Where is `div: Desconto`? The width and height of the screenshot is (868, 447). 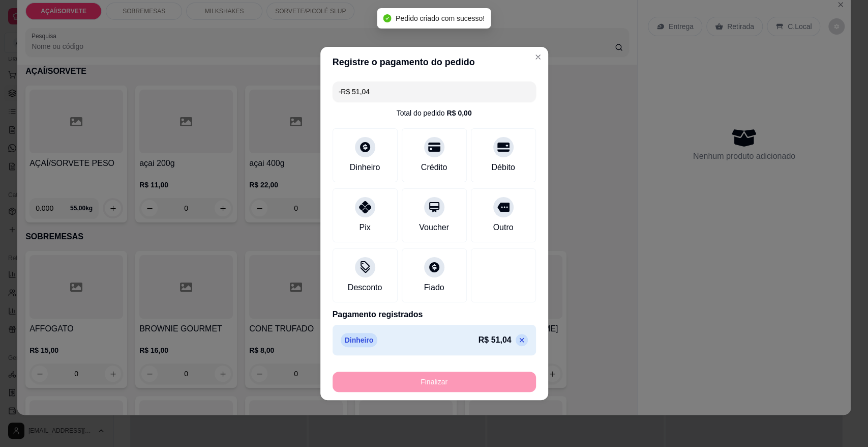
div: Desconto is located at coordinates (365, 287).